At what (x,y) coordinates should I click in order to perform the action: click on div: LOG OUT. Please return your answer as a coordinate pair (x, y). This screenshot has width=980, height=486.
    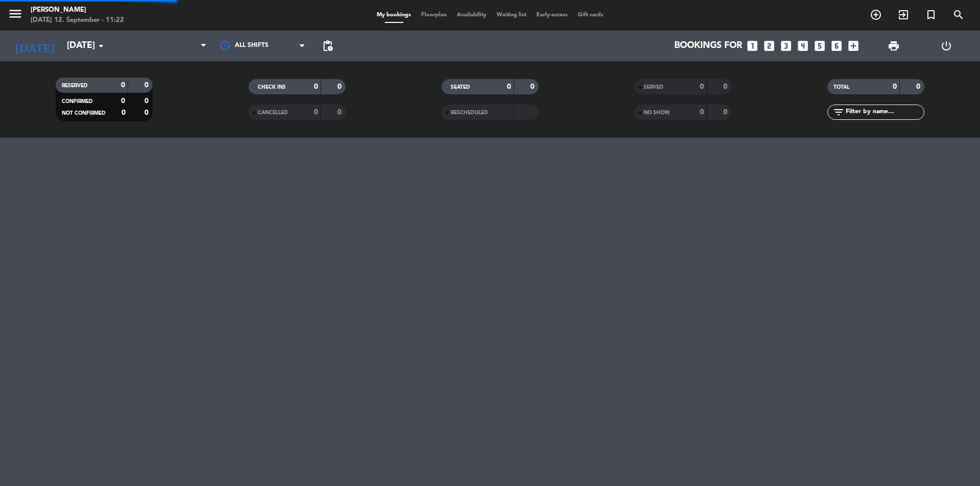
    Looking at the image, I should click on (946, 46).